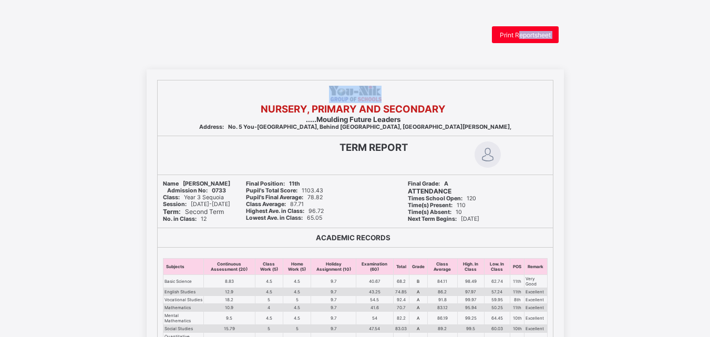 This screenshot has height=337, width=710. Describe the element at coordinates (430, 205) in the screenshot. I see `b: Time(s) Present:` at that location.